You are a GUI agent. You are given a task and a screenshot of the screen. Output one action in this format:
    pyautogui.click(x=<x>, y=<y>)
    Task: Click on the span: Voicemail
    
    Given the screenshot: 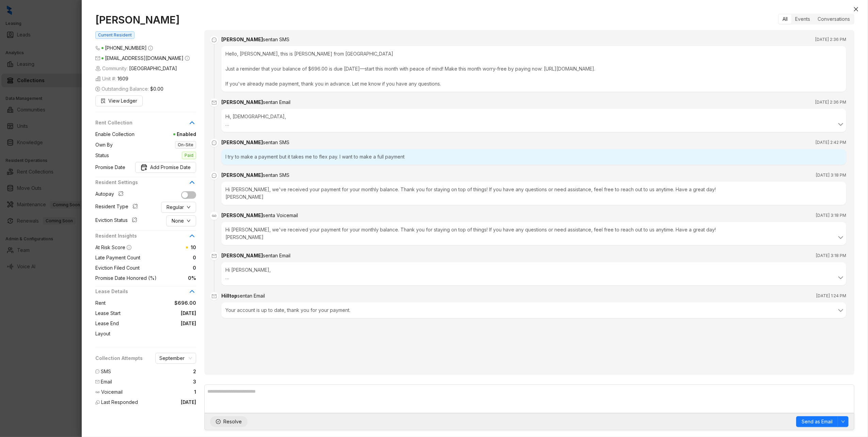 What is the action you would take?
    pyautogui.click(x=112, y=392)
    